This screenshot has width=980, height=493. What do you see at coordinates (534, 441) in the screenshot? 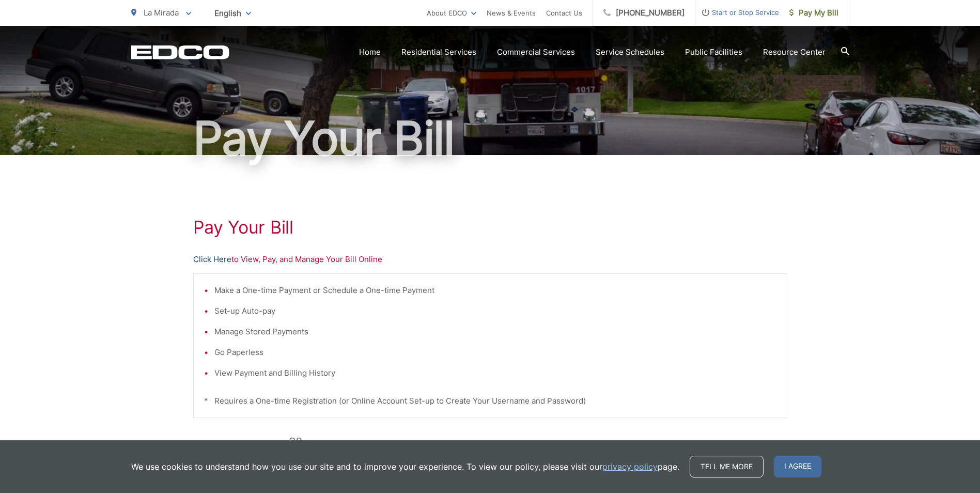
I see `p: - OR -` at bounding box center [534, 441].